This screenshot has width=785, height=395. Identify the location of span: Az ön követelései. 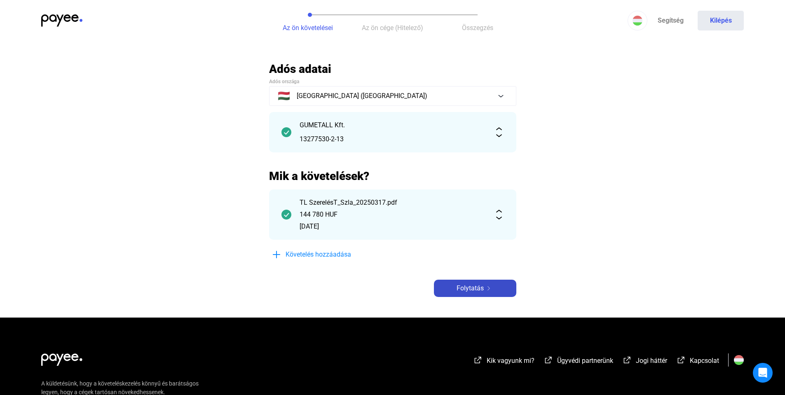
(308, 28).